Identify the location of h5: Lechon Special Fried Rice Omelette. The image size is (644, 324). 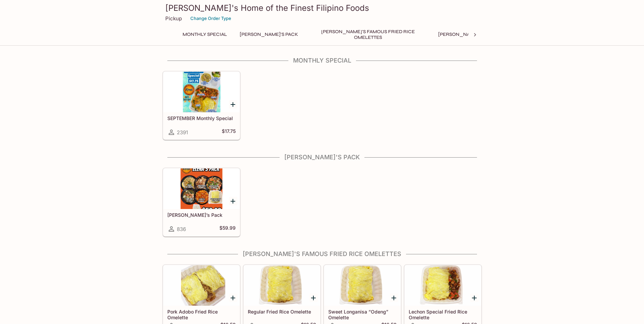
(443, 314).